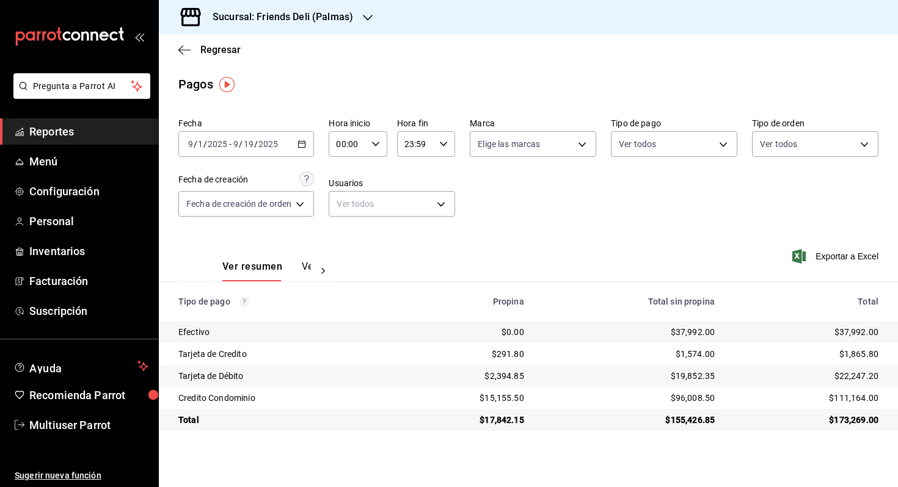  What do you see at coordinates (79, 95) in the screenshot?
I see `a: Pregunta a Parrot AI` at bounding box center [79, 95].